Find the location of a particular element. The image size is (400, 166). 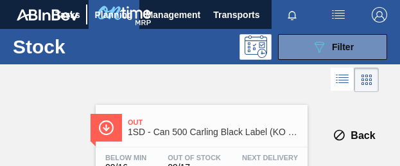

span: Next Delivery is located at coordinates (270, 157).